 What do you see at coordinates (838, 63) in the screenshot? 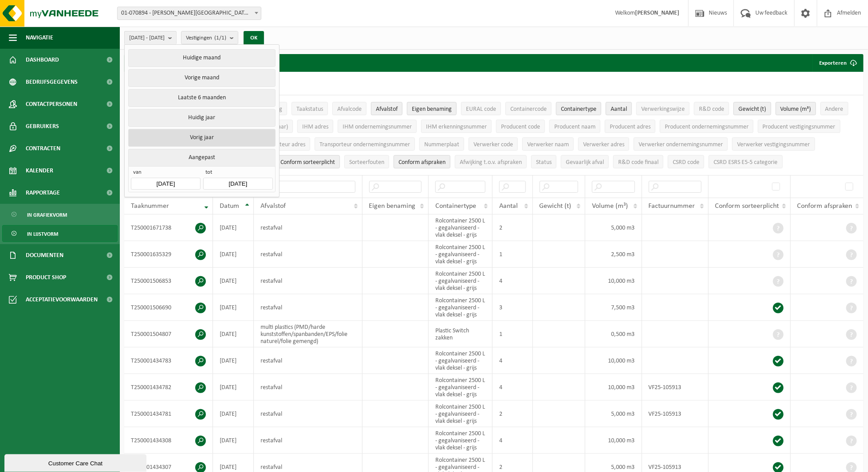
I see `button: Exporteren` at bounding box center [838, 63].